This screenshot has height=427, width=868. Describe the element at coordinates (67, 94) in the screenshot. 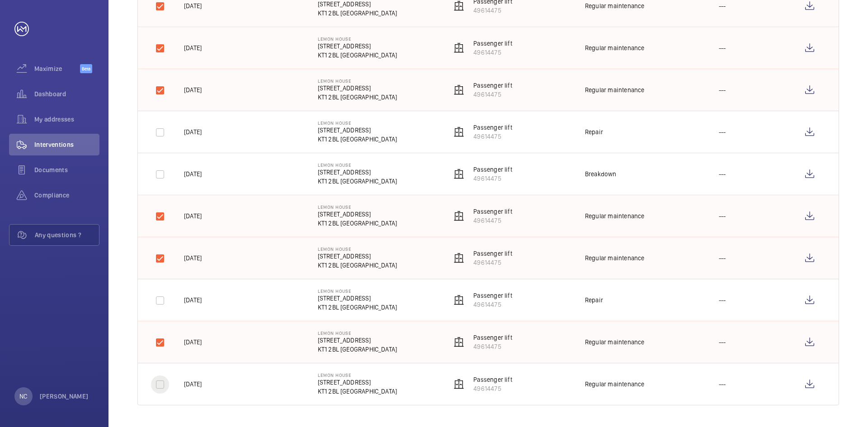

I see `span: Dashboard` at that location.